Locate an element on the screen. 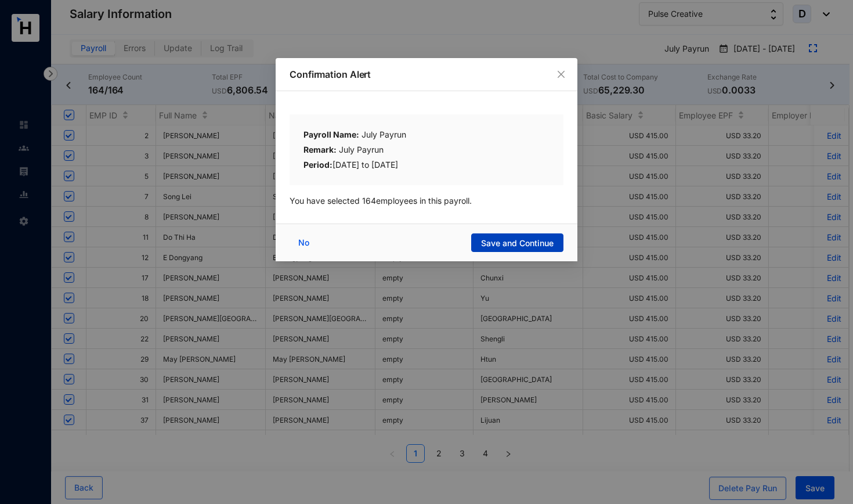 The width and height of the screenshot is (853, 504). b: Payroll Name: is located at coordinates (332, 134).